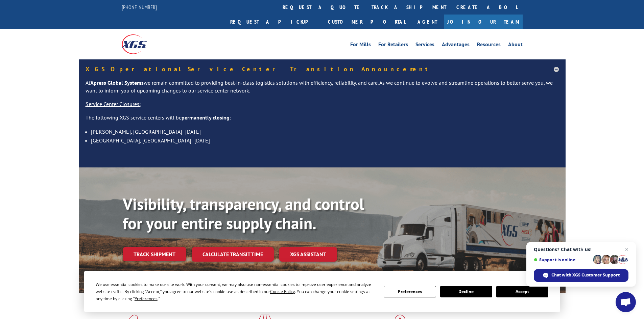 This screenshot has width=644, height=319. Describe the element at coordinates (428, 22) in the screenshot. I see `a: Agent` at that location.